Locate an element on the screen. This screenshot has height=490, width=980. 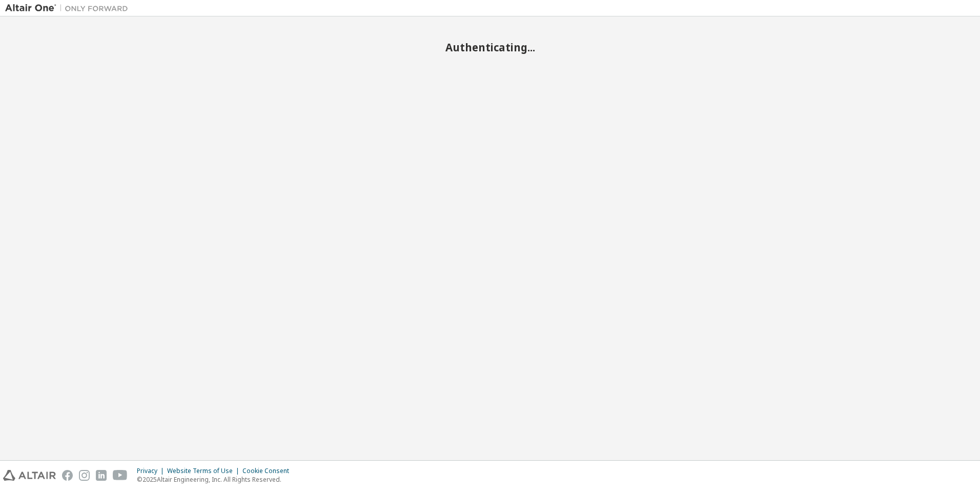
img: youtube.svg is located at coordinates (120, 475).